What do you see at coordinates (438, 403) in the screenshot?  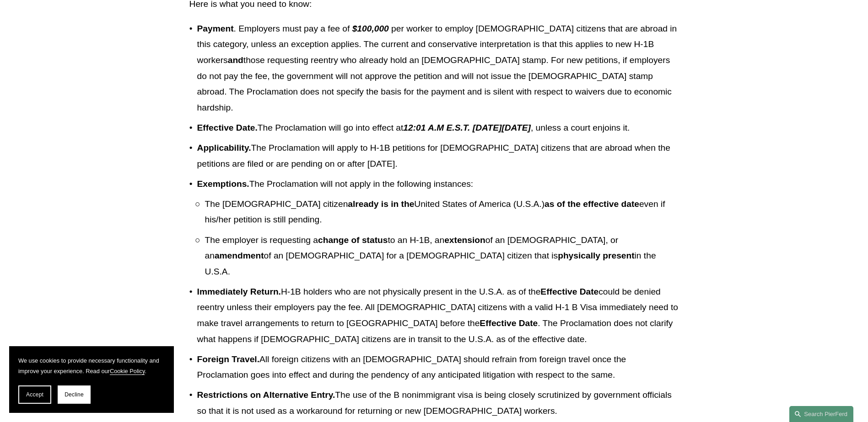 I see `p: The use of the B nonimmigrant visa is being closely scrutinized by government officials so that i...` at bounding box center [438, 403].